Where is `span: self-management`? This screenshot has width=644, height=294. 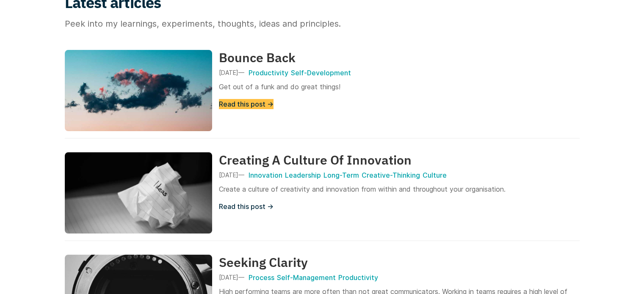 span: self-management is located at coordinates (306, 277).